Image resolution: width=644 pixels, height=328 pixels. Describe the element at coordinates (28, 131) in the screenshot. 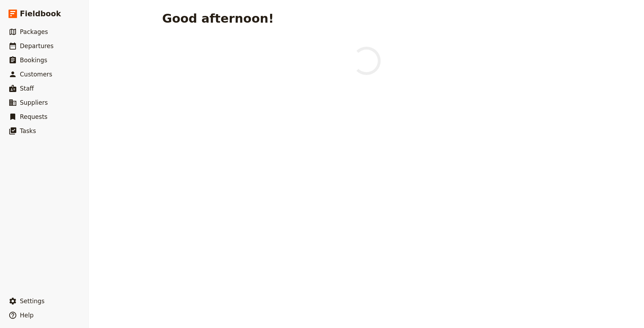

I see `span: Tasks` at that location.